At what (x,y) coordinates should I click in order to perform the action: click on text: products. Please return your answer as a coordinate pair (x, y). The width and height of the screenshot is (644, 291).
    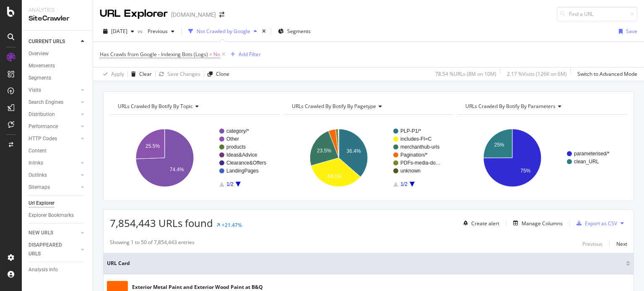
    Looking at the image, I should click on (236, 147).